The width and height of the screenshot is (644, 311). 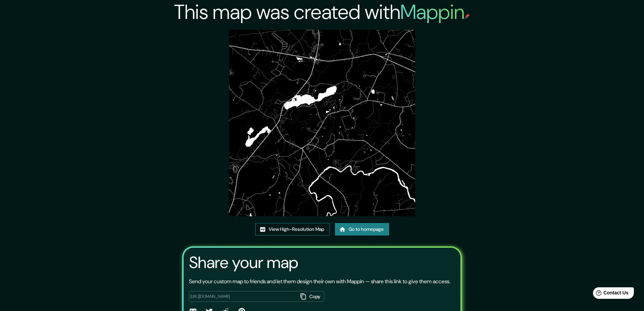 What do you see at coordinates (244, 263) in the screenshot?
I see `h3: Share your map` at bounding box center [244, 263].